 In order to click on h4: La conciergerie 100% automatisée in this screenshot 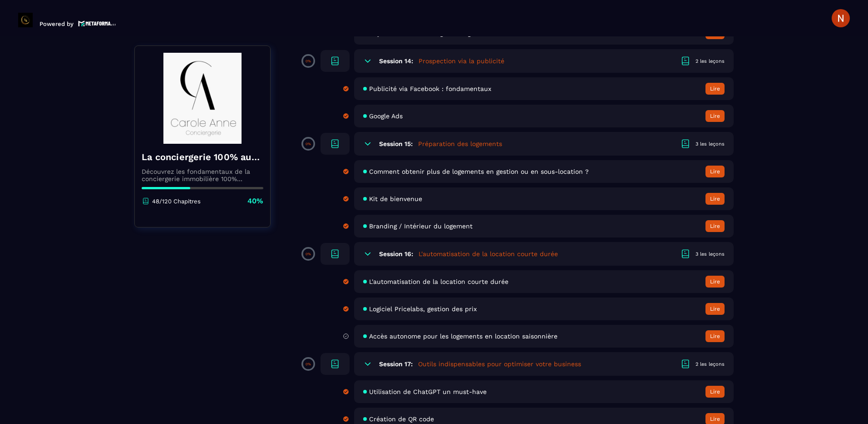, I will do `click(202, 157)`.